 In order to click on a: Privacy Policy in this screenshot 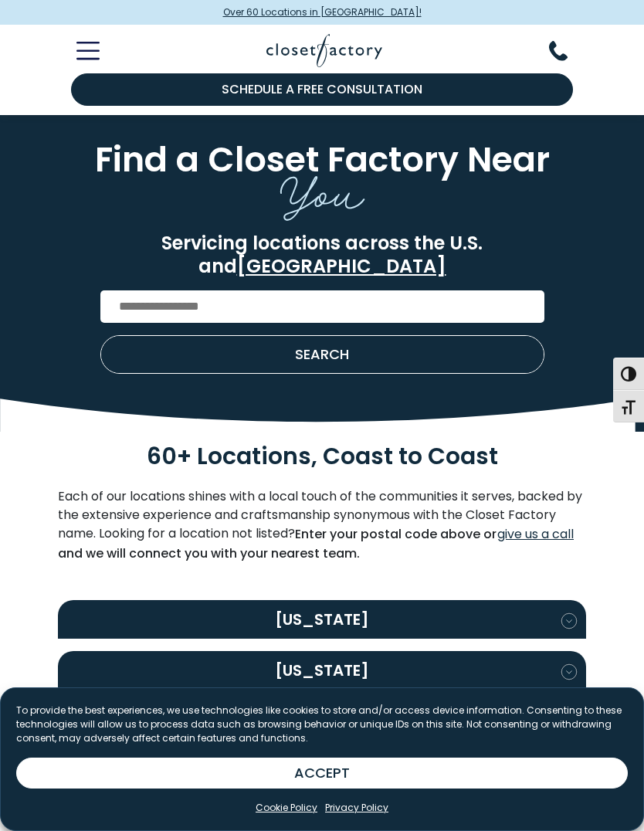, I will do `click(357, 807)`.